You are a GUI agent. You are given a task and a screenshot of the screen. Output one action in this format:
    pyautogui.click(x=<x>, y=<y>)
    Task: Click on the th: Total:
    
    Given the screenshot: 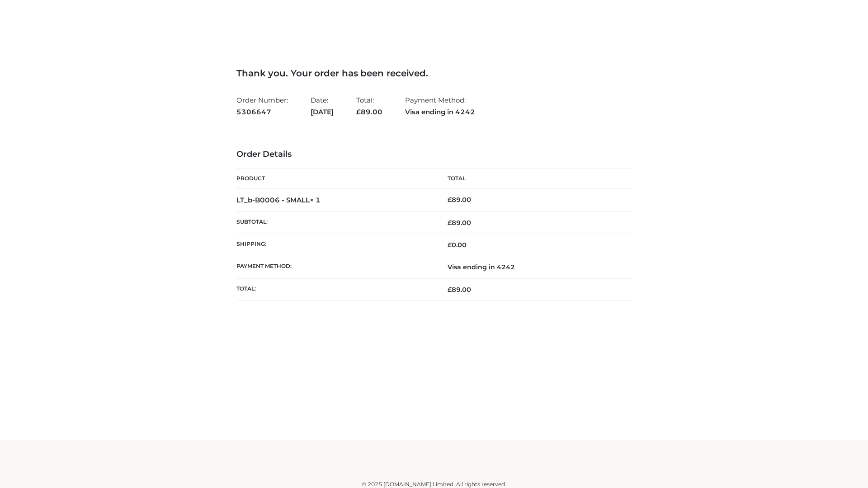 What is the action you would take?
    pyautogui.click(x=334, y=290)
    